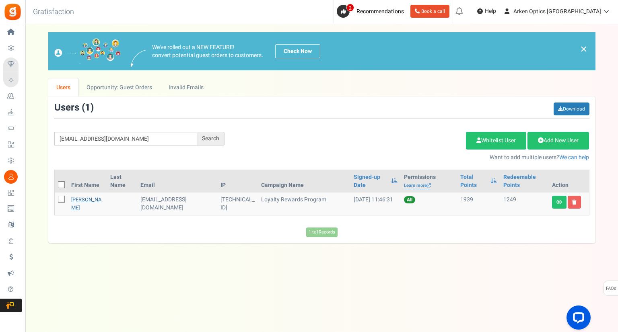 The height and width of the screenshot is (332, 618). I want to click on a: Help, so click(486, 11).